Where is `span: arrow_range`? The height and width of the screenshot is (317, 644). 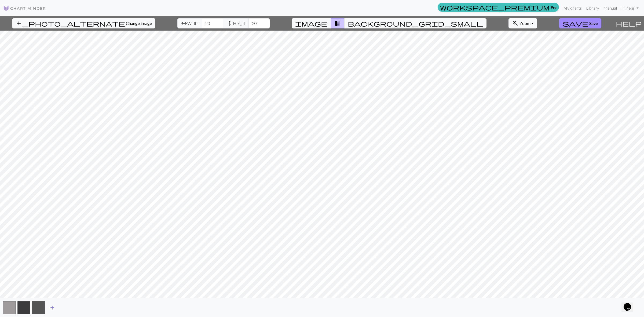
span: arrow_range is located at coordinates (184, 23).